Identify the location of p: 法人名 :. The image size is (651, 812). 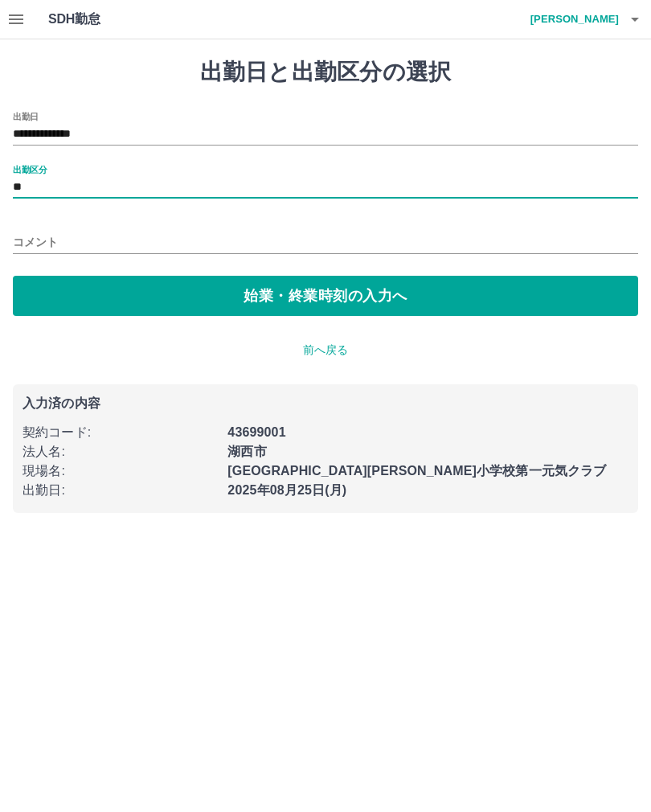
(120, 452).